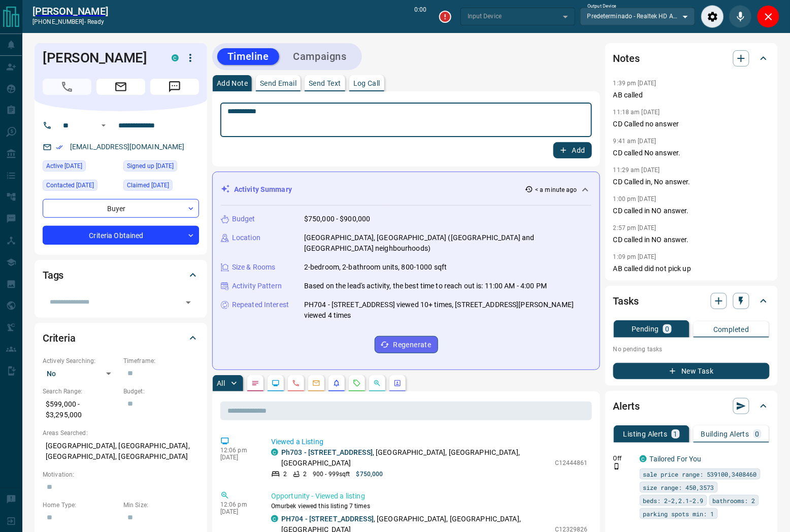  I want to click on p: Log Call, so click(366, 83).